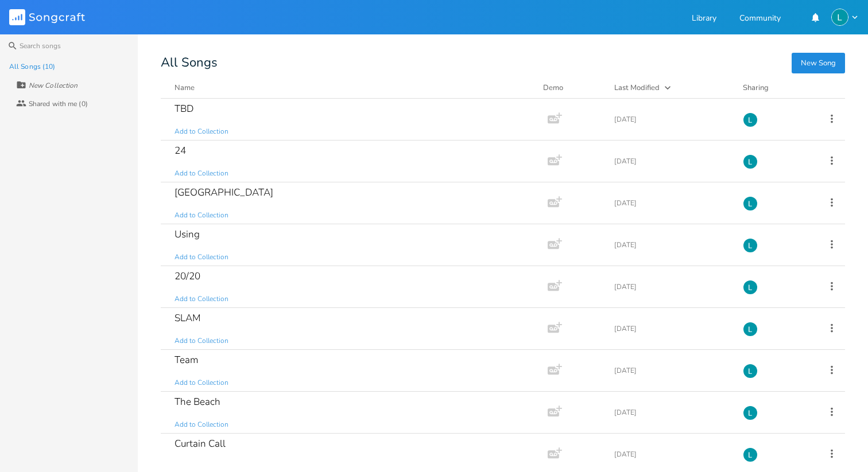  I want to click on div: Team, so click(186, 359).